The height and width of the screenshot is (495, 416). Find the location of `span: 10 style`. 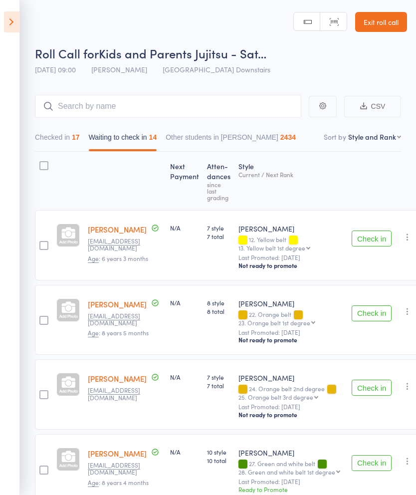

span: 10 style is located at coordinates (218, 451).